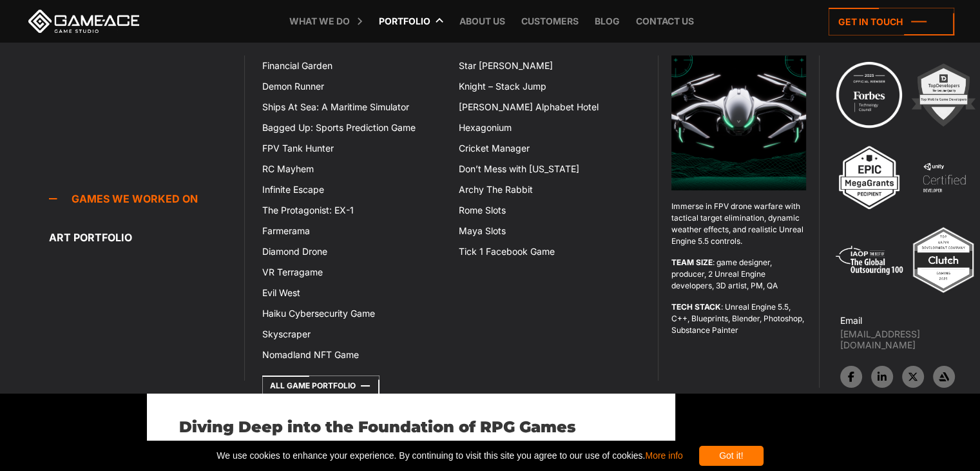  What do you see at coordinates (738, 123) in the screenshot?
I see `img: Fpv tank hunter top menu` at bounding box center [738, 123].